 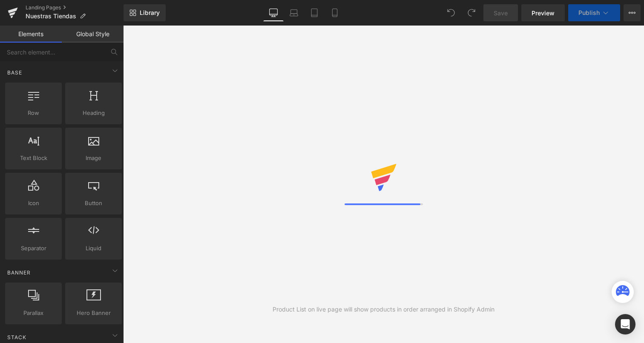 I want to click on span: Separator, so click(x=33, y=249).